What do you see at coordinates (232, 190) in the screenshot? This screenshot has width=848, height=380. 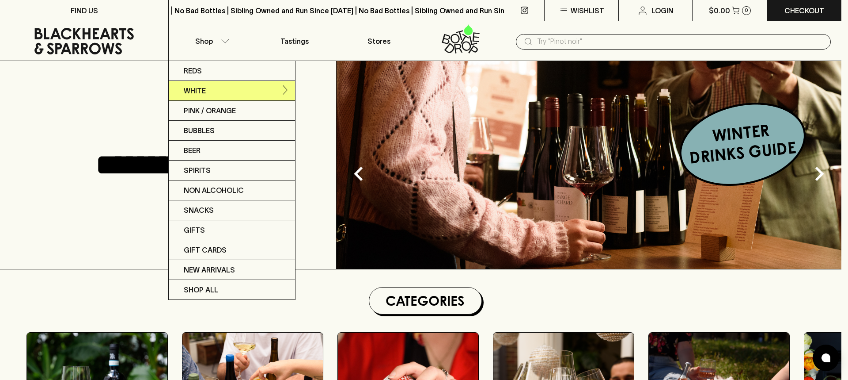 I see `a: Non Alcoholic` at bounding box center [232, 190].